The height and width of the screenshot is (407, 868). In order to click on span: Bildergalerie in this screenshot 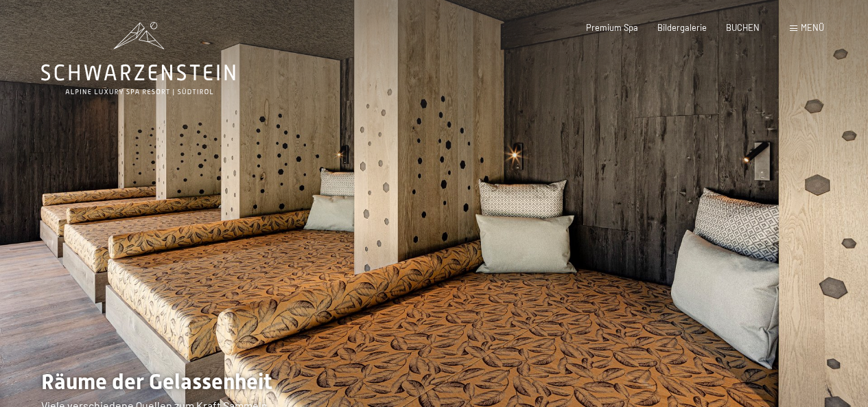, I will do `click(681, 28)`.